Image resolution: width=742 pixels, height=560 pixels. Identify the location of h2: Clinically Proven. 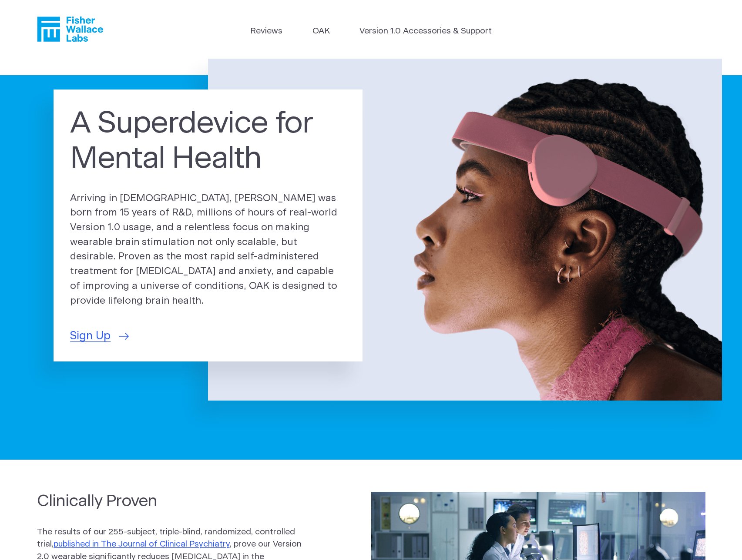
(170, 501).